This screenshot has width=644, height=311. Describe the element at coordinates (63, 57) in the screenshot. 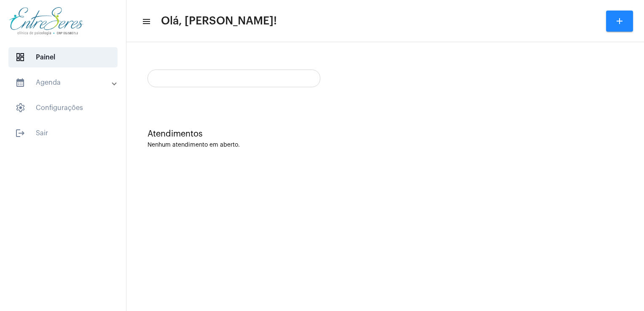

I see `span: Painel` at that location.